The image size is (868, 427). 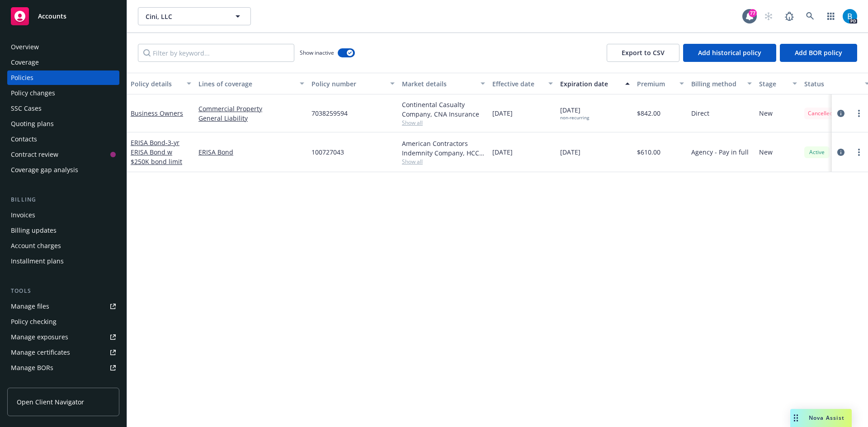 I want to click on span: Open Client Navigator, so click(x=50, y=401).